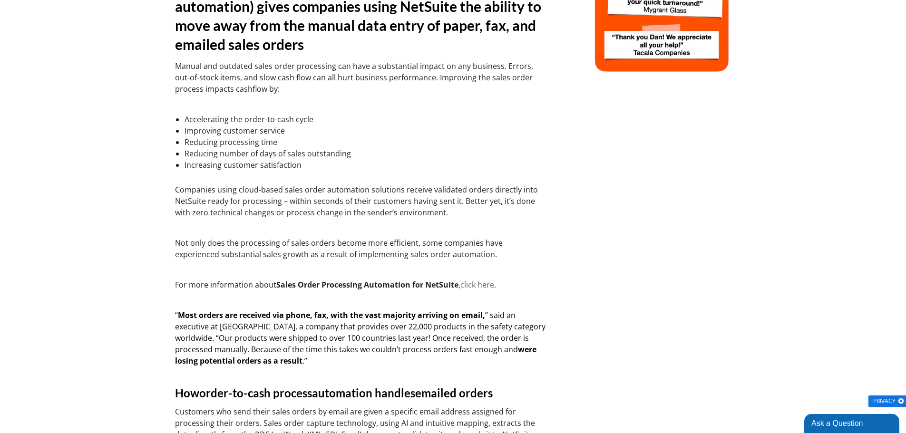 The width and height of the screenshot is (906, 433). Describe the element at coordinates (361, 201) in the screenshot. I see `p: Companies using cloud-based sales order automation solutions receive validated orders directly in...` at that location.